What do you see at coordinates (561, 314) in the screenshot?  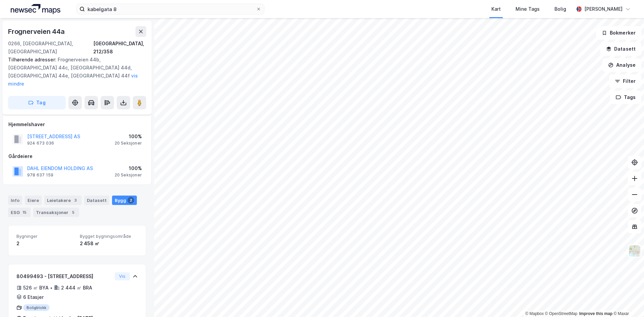 I see `a: OpenStreetMap` at bounding box center [561, 314].